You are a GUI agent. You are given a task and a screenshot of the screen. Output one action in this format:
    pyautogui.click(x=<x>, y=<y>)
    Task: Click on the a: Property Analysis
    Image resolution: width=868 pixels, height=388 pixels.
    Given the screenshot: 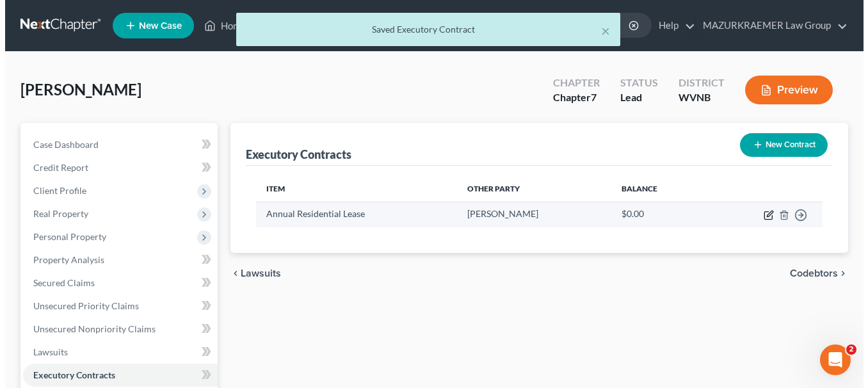 What is the action you would take?
    pyautogui.click(x=115, y=260)
    